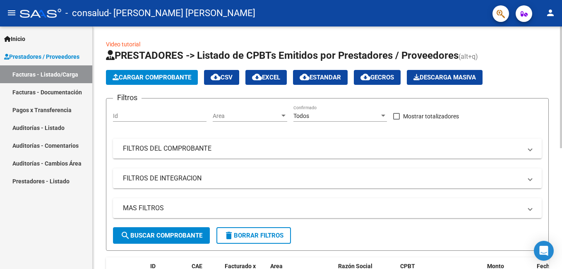  Describe the element at coordinates (445, 77) in the screenshot. I see `app-download-masive: Descarga masiva de comprobantes (adjuntos)` at that location.